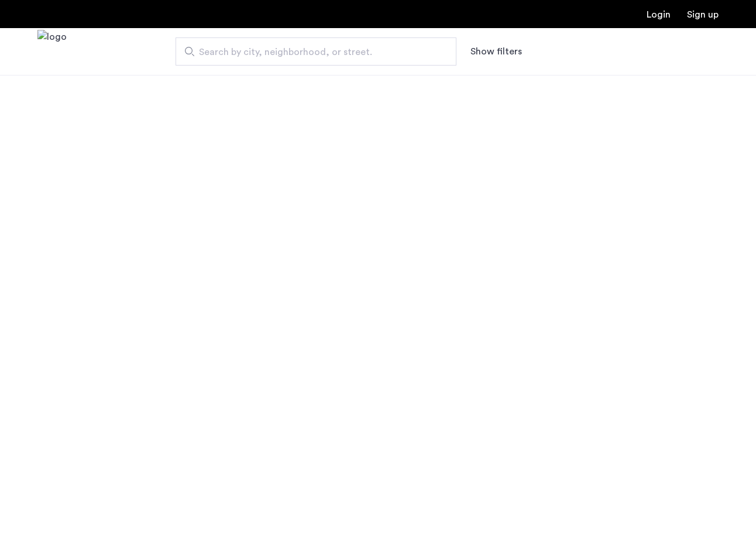 The width and height of the screenshot is (756, 549). I want to click on span: Search by city, neighborhood, or street., so click(311, 52).